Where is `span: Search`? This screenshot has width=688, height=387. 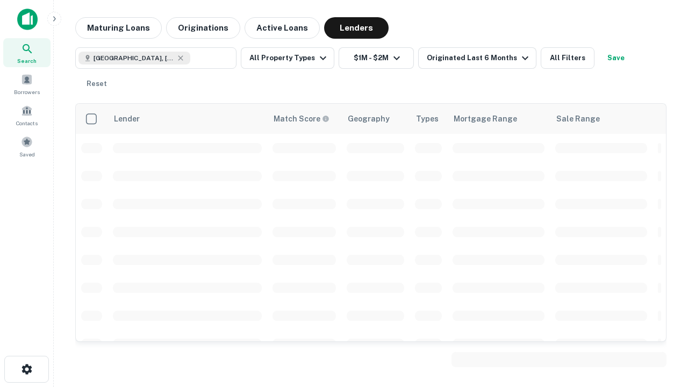
span: Search is located at coordinates (27, 61).